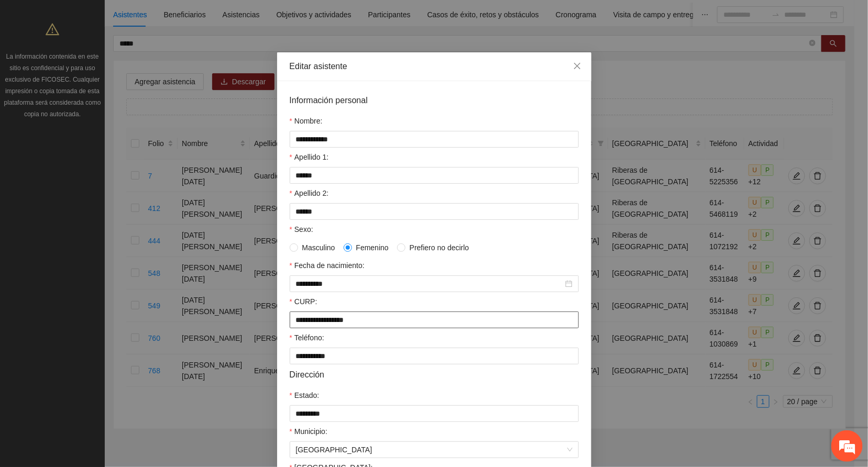 Image resolution: width=868 pixels, height=467 pixels. What do you see at coordinates (435, 356) in the screenshot?
I see `input: Teléfono:` at bounding box center [435, 356].